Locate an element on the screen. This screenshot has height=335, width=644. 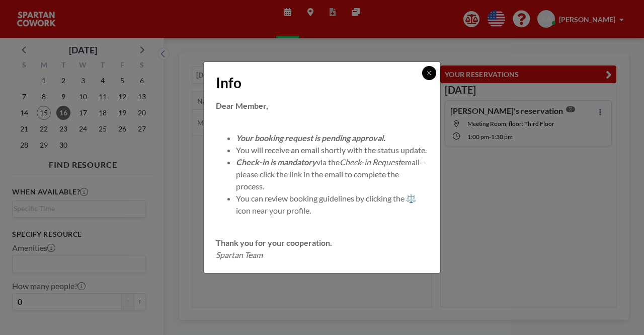
li: You will receive an email shortly with the status update. is located at coordinates (332, 150).